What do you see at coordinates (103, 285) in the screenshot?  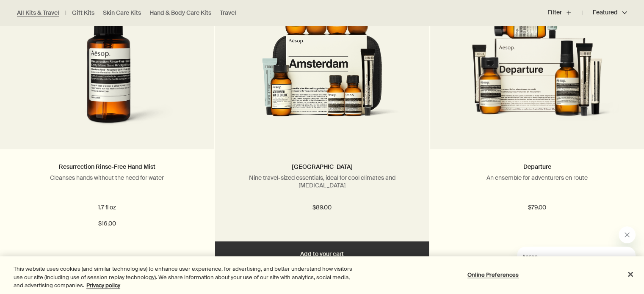 I see `a: More information about your privacy, opens in a new tab` at bounding box center [103, 285].